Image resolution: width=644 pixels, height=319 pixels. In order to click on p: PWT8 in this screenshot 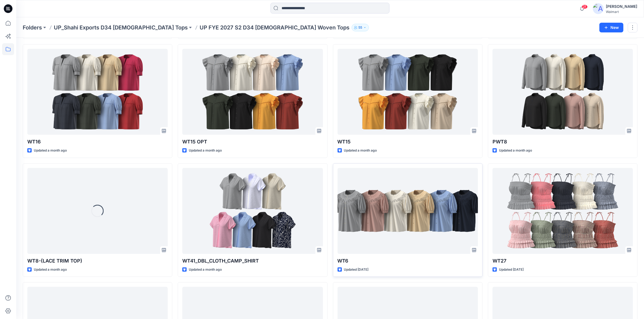, I will do `click(563, 142)`.